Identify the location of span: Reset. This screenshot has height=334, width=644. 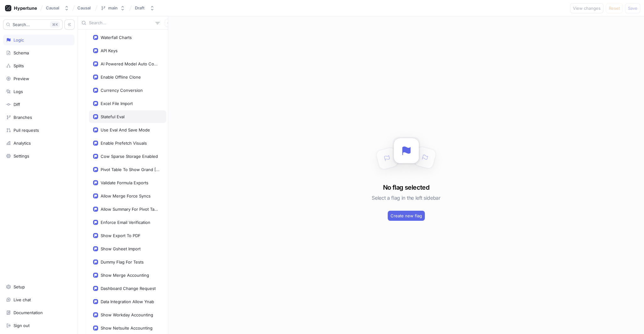
(615, 8).